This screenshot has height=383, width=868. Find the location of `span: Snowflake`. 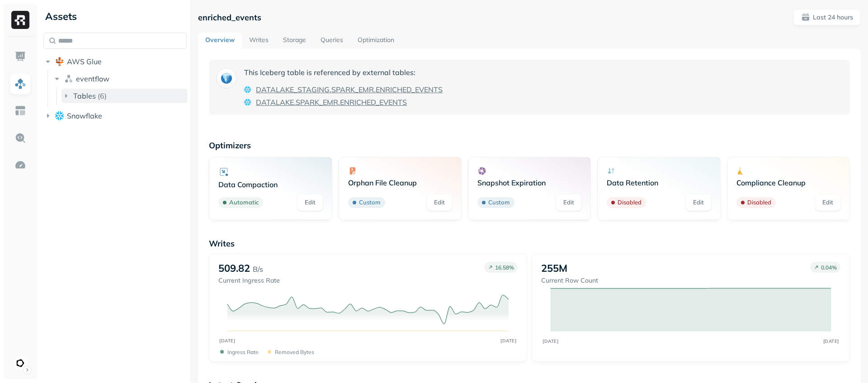

span: Snowflake is located at coordinates (85, 116).